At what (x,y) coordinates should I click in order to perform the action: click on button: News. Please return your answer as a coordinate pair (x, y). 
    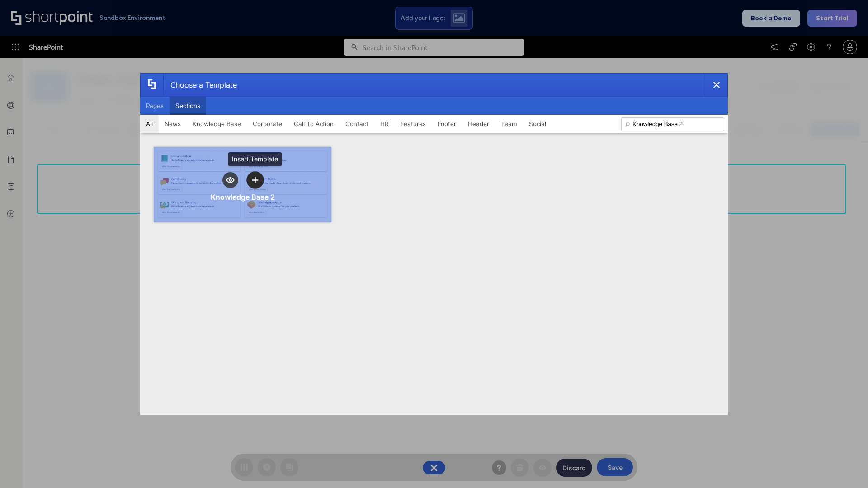
    Looking at the image, I should click on (173, 124).